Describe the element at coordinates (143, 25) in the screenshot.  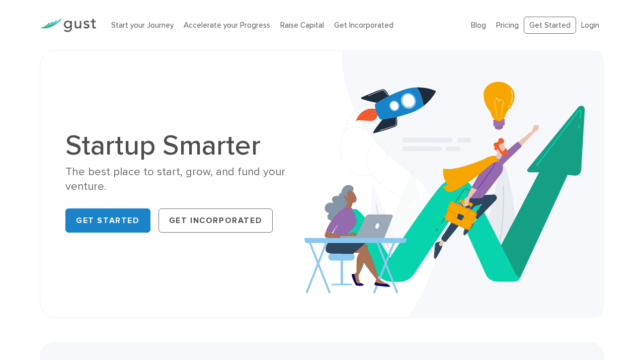
I see `a: Start your Journey` at that location.